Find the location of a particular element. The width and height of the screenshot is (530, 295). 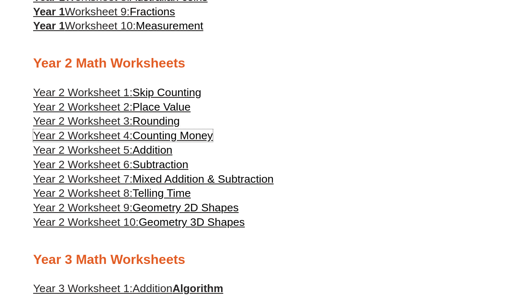

span: Year 2 Worksheet 6: is located at coordinates (83, 164).